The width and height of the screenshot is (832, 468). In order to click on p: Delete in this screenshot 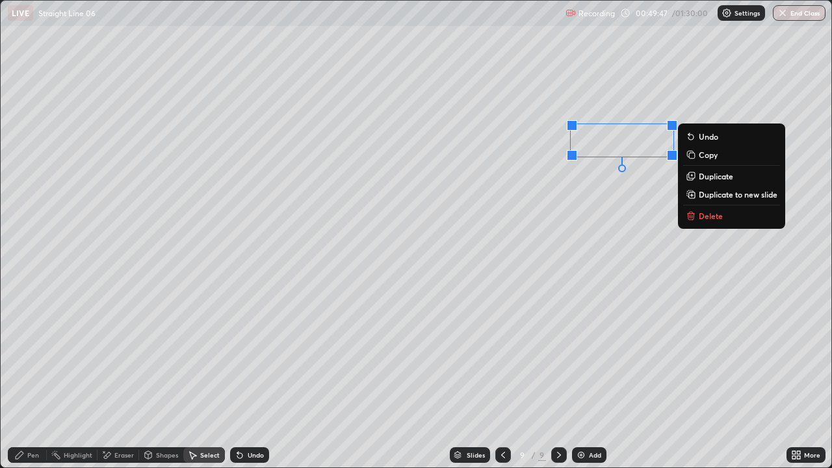, I will do `click(710, 216)`.